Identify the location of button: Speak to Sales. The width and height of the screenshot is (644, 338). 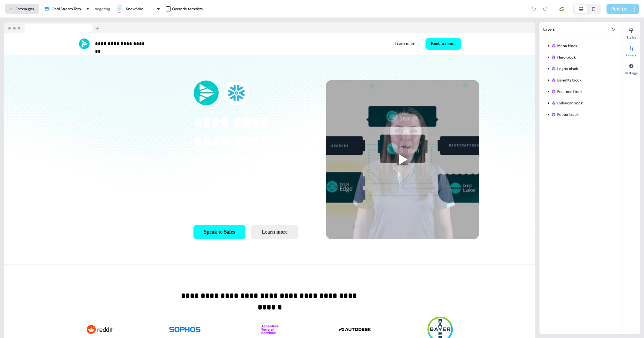
(220, 232).